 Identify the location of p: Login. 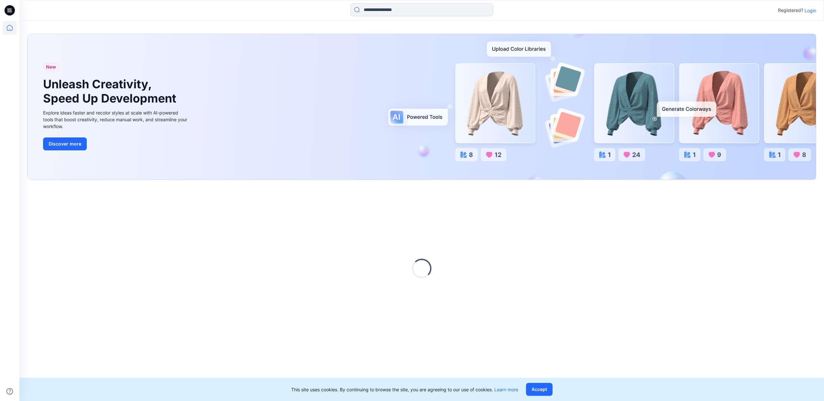
(810, 10).